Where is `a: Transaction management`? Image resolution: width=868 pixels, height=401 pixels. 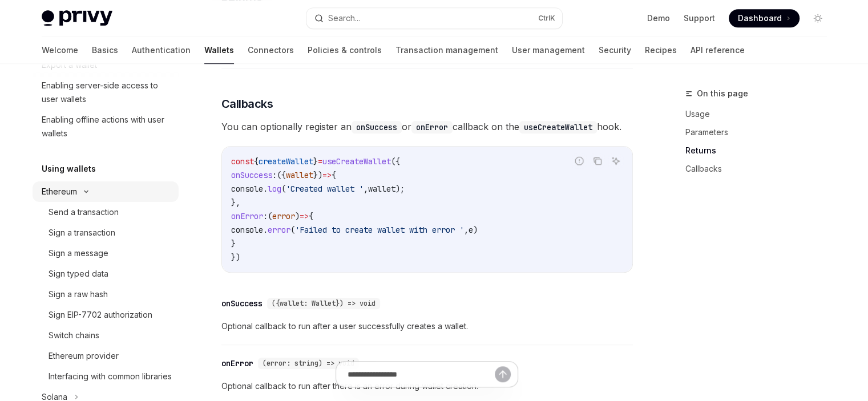
a: Transaction management is located at coordinates (447, 50).